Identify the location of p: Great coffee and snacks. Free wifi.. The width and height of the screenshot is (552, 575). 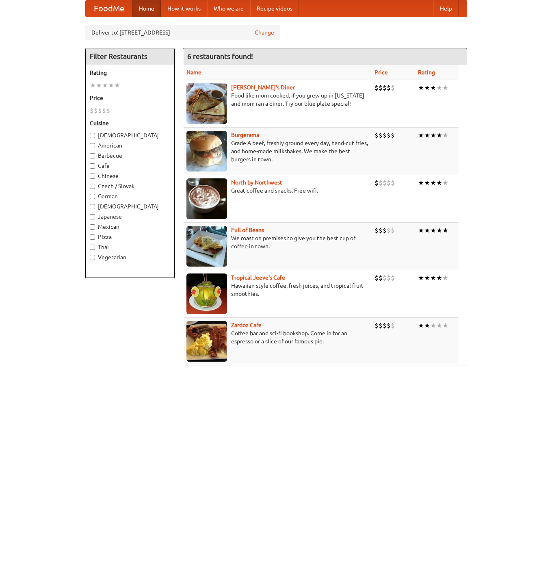
(277, 190).